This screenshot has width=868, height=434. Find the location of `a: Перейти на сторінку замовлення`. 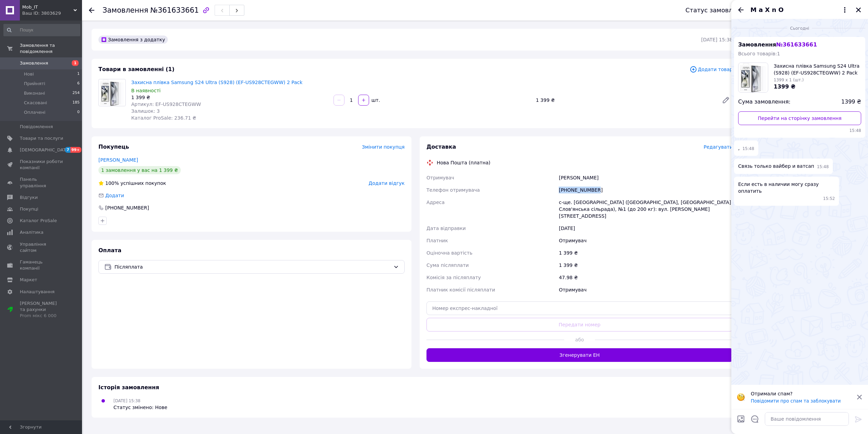

a: Перейти на сторінку замовлення is located at coordinates (800, 118).